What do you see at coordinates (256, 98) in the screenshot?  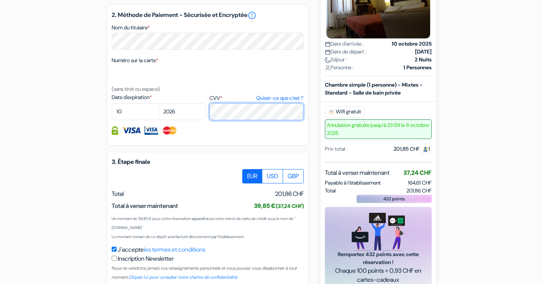 I see `label: CVV` at bounding box center [256, 98].